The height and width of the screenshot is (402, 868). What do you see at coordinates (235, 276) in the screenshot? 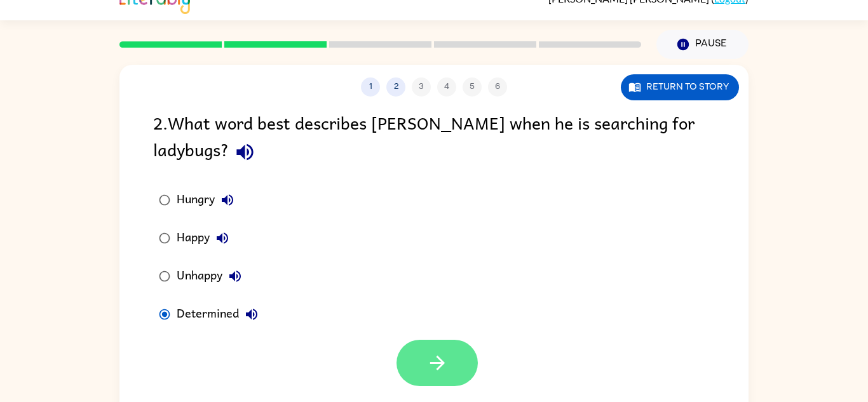
I see `button: Unhappy` at bounding box center [235, 276].